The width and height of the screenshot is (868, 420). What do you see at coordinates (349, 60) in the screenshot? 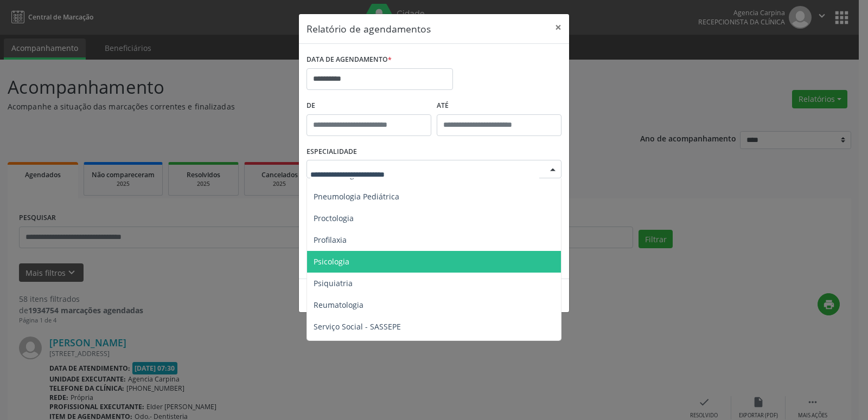
I see `label: DATA DE AGENDAMENTO` at bounding box center [349, 60].